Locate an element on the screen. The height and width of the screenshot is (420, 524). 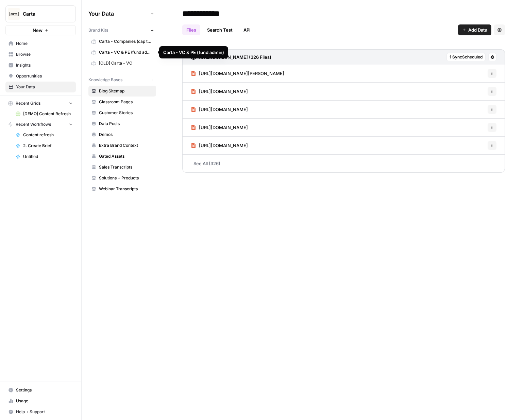
span: Recent Grids is located at coordinates (28, 103).